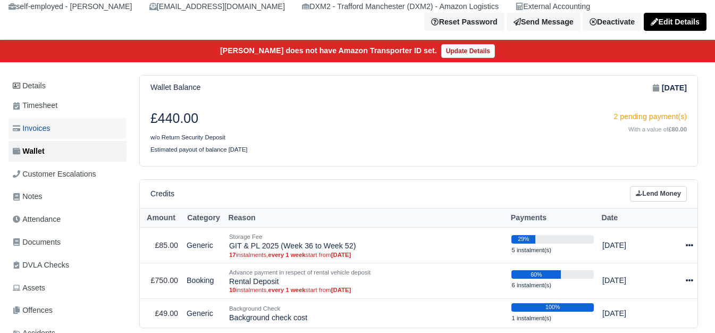 This screenshot has width=715, height=333. What do you see at coordinates (232, 255) in the screenshot?
I see `strong: 17` at bounding box center [232, 255].